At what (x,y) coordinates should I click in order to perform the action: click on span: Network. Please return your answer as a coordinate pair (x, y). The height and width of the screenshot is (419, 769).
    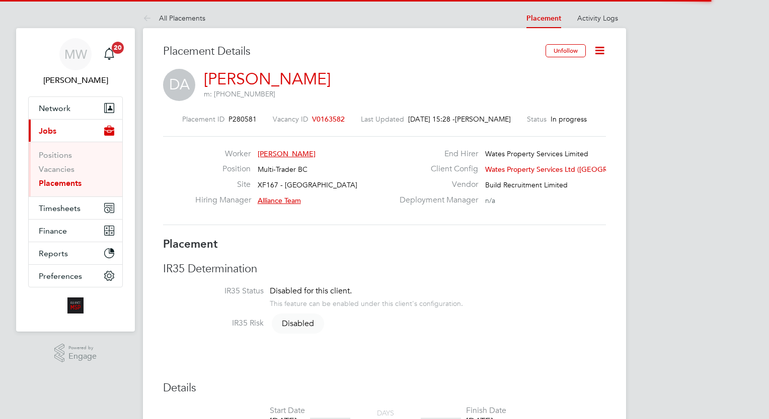
    Looking at the image, I should click on (54, 108).